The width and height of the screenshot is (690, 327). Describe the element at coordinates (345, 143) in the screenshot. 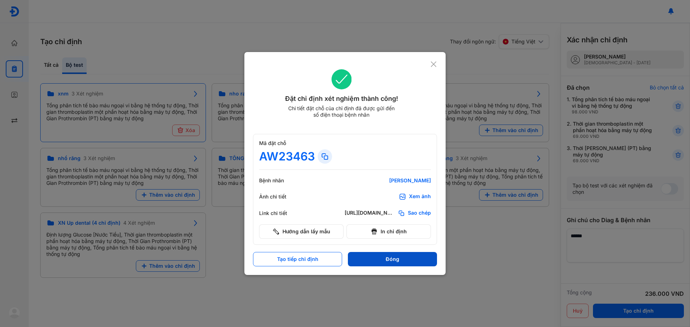

I see `div: Mã đặt chỗ` at that location.